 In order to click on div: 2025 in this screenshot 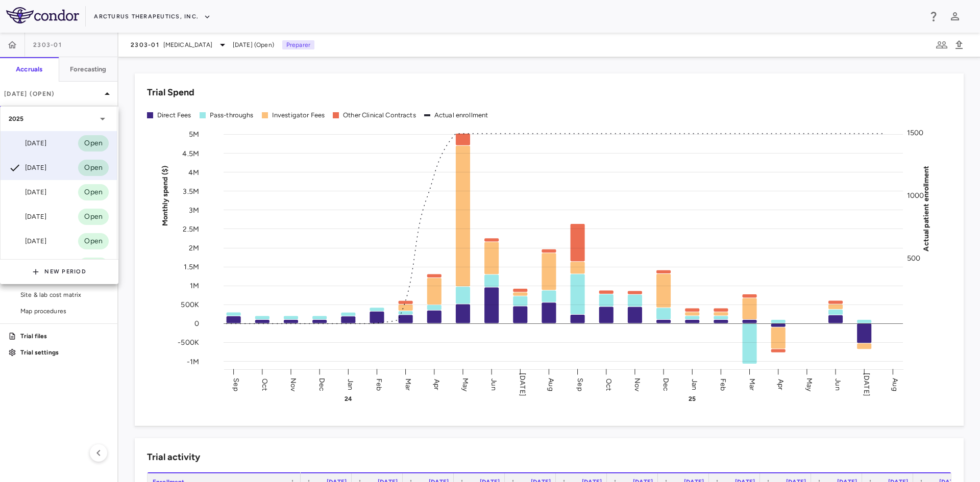, I will do `click(59, 119)`.